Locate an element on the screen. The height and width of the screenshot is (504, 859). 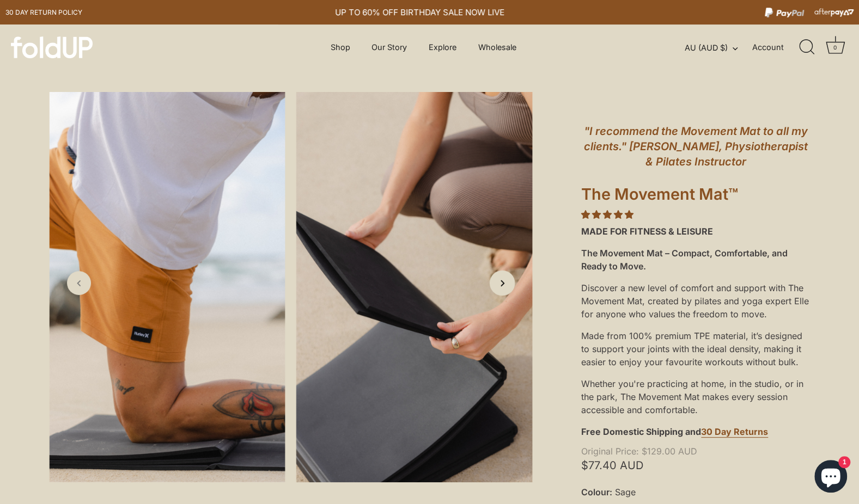
a: 30 Day Returns is located at coordinates (734, 431).